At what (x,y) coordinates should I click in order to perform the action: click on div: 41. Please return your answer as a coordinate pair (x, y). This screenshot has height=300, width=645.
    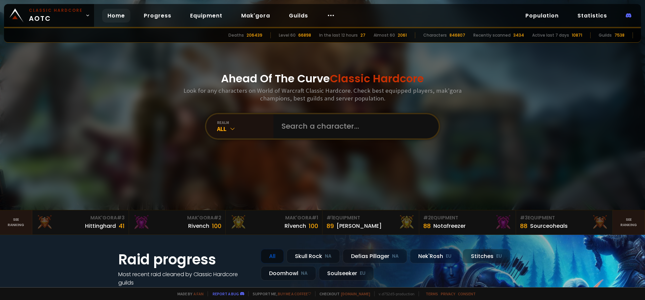
    Looking at the image, I should click on (122, 226).